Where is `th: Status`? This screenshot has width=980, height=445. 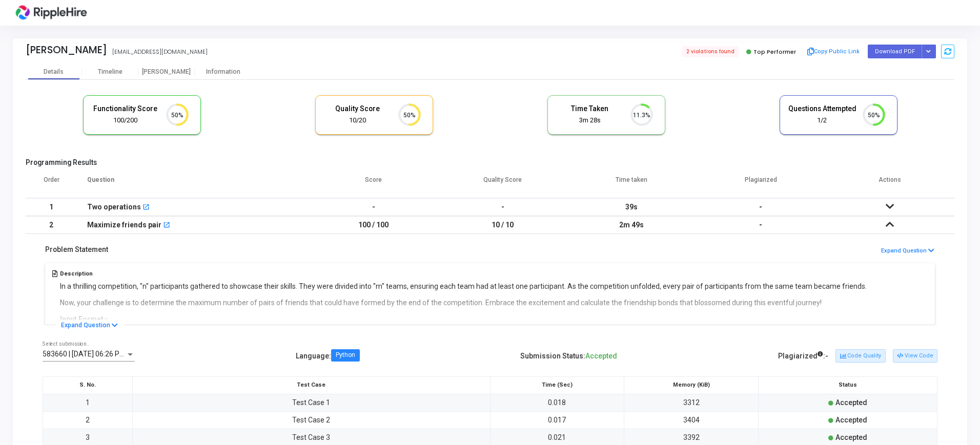
th: Status is located at coordinates (848, 385).